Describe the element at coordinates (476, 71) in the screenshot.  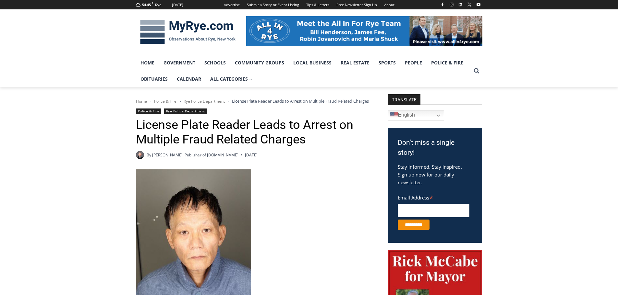
I see `button: View Search Form` at that location.